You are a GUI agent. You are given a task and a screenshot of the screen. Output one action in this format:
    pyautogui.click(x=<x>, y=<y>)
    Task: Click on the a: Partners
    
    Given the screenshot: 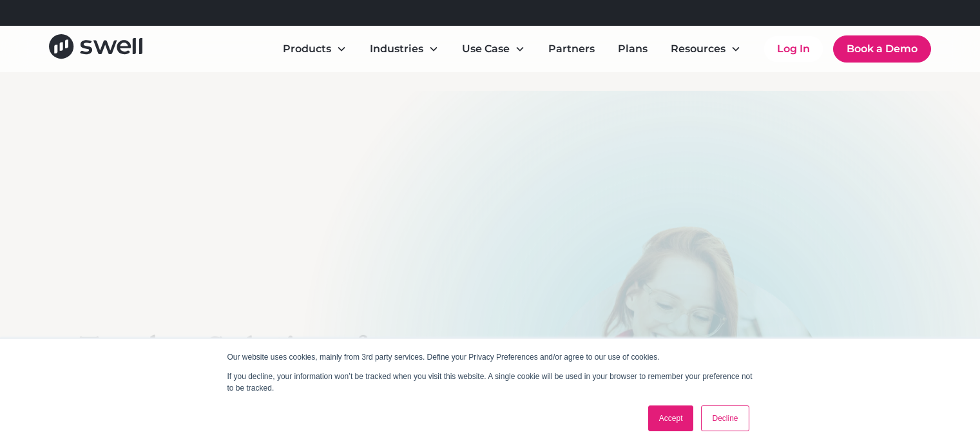 What is the action you would take?
    pyautogui.click(x=572, y=49)
    